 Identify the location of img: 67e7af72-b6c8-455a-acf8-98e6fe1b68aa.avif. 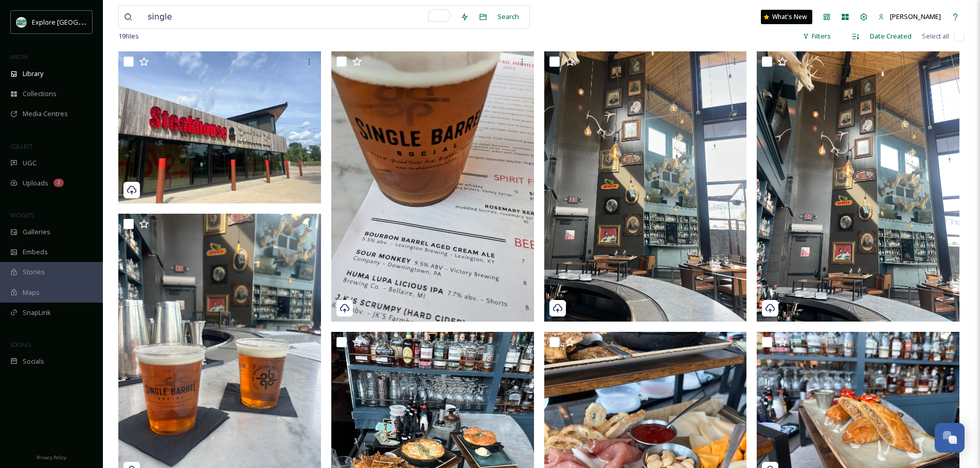
(22, 22).